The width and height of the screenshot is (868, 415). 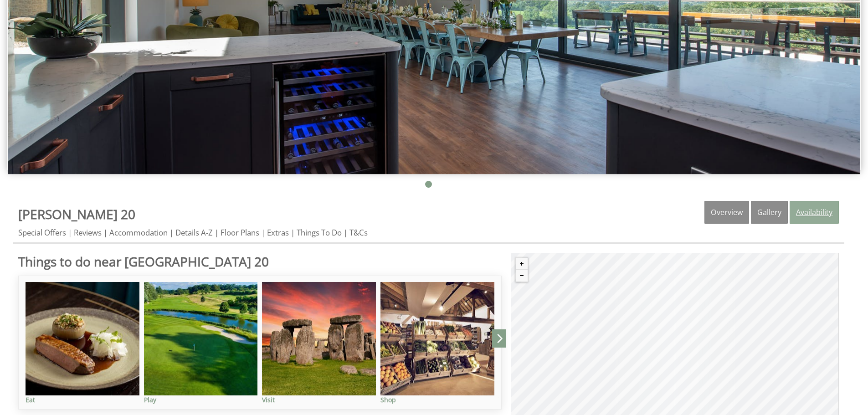 What do you see at coordinates (319, 339) in the screenshot?
I see `img: Visit` at bounding box center [319, 339].